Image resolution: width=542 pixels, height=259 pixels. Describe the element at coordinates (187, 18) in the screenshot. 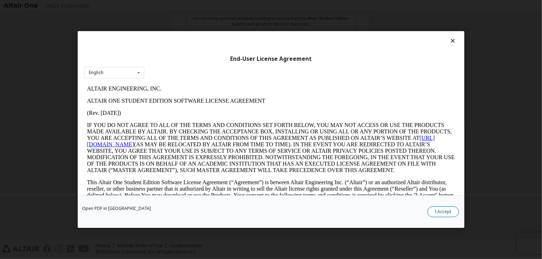

I see `p: ALTAIR ONE STUDENT EDITION SOFTWARE LICENSE AGREEMENT` at that location.